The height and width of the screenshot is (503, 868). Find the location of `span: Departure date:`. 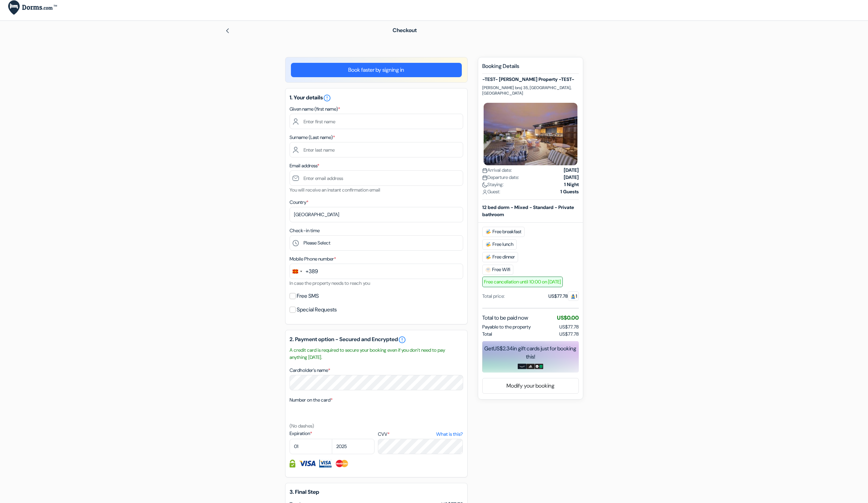

span: Departure date: is located at coordinates (501, 177).